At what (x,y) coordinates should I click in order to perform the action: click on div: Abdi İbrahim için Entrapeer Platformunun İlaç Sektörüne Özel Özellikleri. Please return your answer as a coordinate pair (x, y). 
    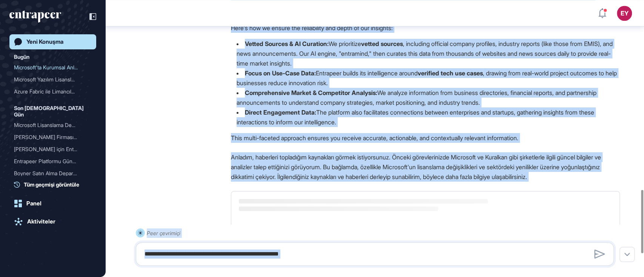
    Looking at the image, I should click on (53, 149).